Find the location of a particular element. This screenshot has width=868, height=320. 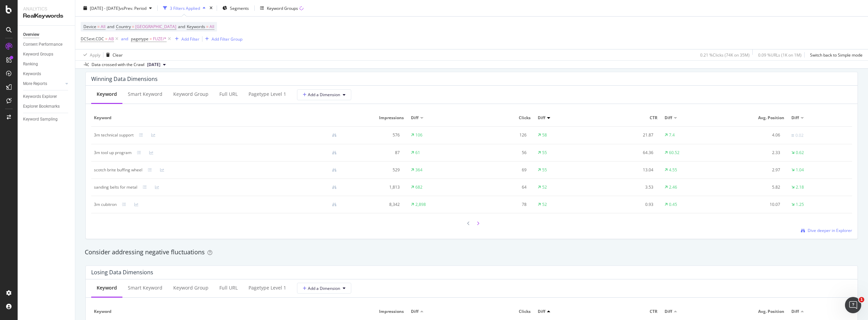

span: Keywords is located at coordinates (196, 26).